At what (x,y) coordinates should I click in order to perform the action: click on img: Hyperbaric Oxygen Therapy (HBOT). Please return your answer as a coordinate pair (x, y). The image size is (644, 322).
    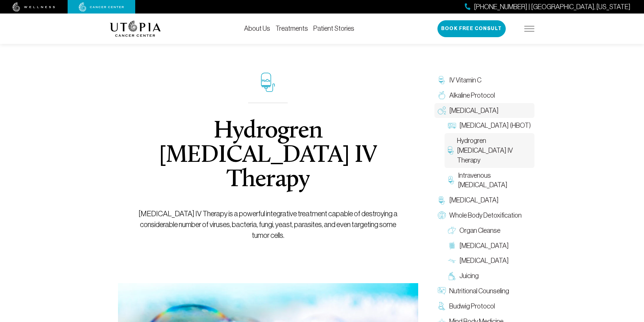
    Looking at the image, I should click on (452, 126).